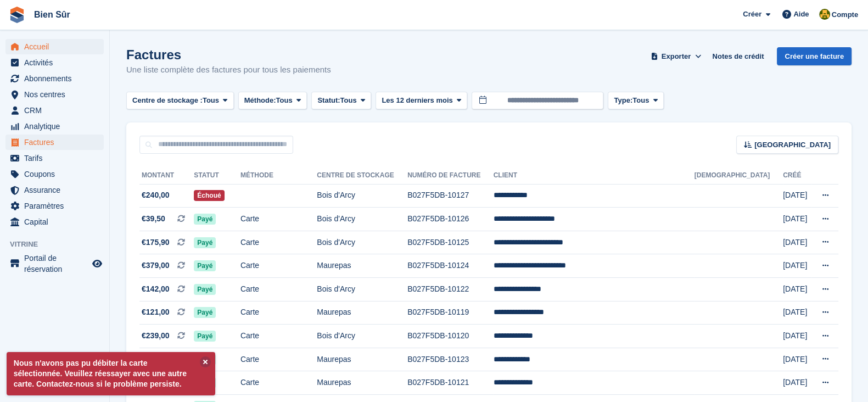  Describe the element at coordinates (57, 62) in the screenshot. I see `span: Activités` at that location.